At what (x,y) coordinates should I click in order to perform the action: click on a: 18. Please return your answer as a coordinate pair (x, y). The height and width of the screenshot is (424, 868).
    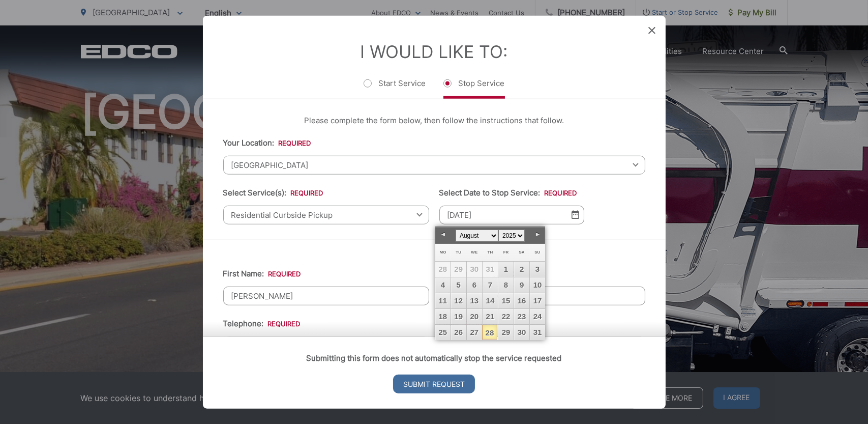
    Looking at the image, I should click on (443, 316).